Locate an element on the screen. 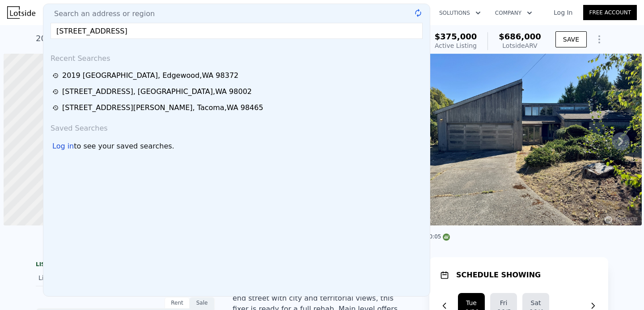 The width and height of the screenshot is (644, 310). div: Tue is located at coordinates (471, 303).